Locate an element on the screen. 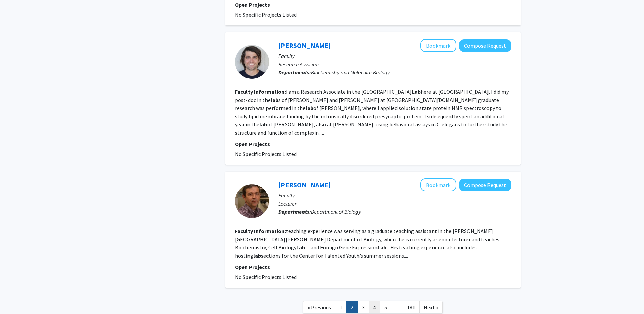  a: Next is located at coordinates (431, 307).